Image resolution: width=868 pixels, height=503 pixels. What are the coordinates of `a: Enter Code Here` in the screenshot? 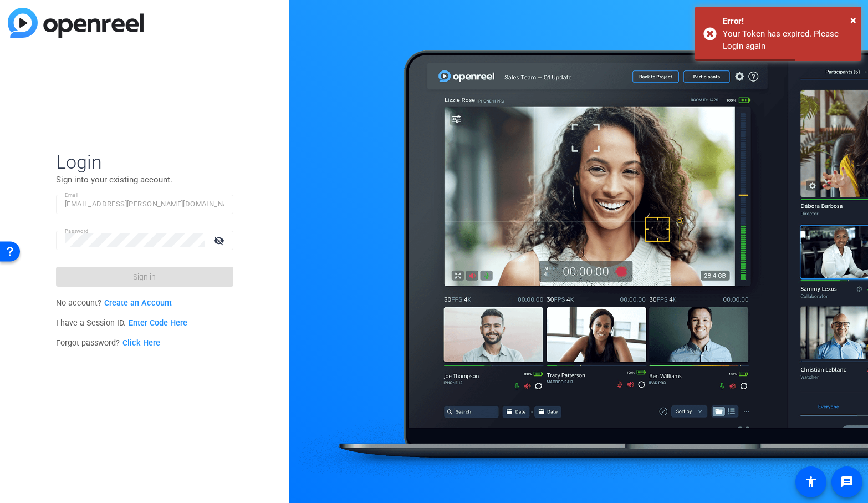 It's located at (158, 323).